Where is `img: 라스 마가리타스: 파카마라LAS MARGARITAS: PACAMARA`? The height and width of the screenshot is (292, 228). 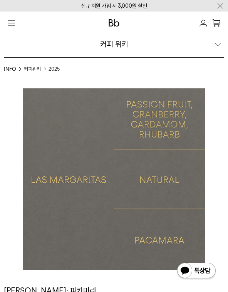 img: 라스 마가리타스: 파카마라LAS MARGARITAS: PACAMARA is located at coordinates (114, 179).